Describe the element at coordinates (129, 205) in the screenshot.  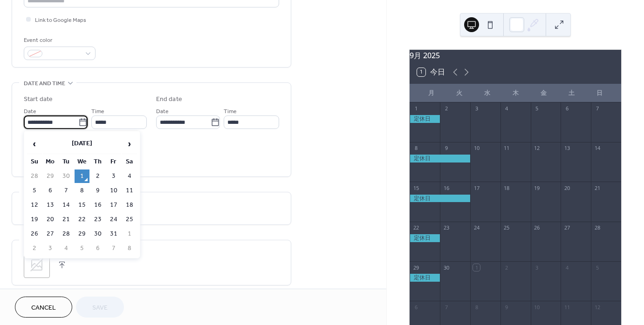
I see `td: 18` at that location.